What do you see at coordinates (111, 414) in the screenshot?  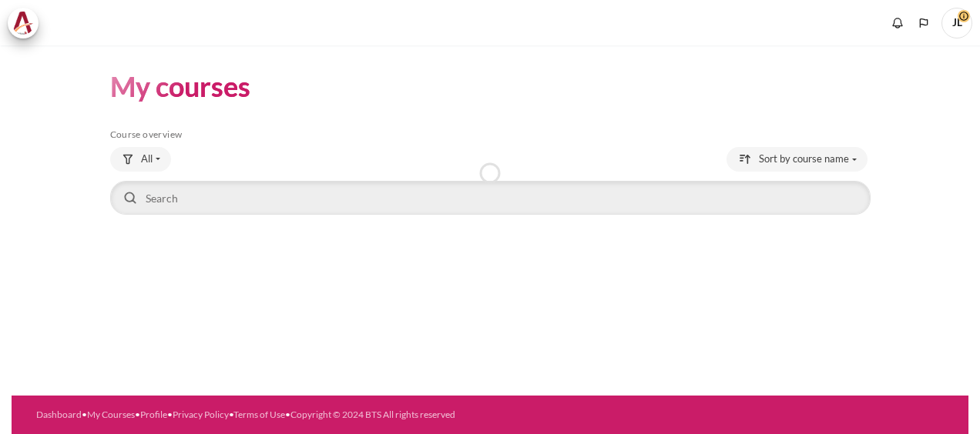 I see `a: My Courses` at bounding box center [111, 414].